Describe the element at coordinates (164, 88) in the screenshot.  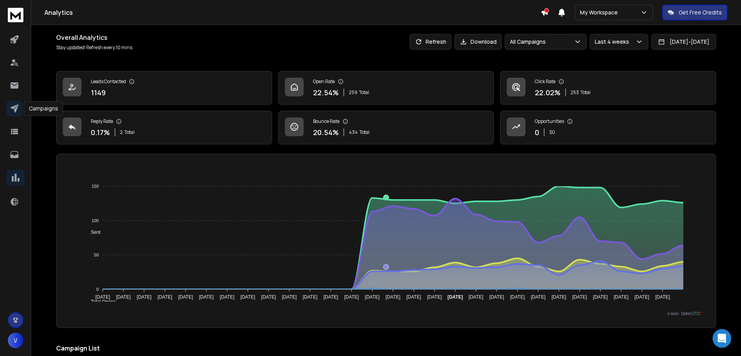
I see `a: Leads Contacted1149` at that location.